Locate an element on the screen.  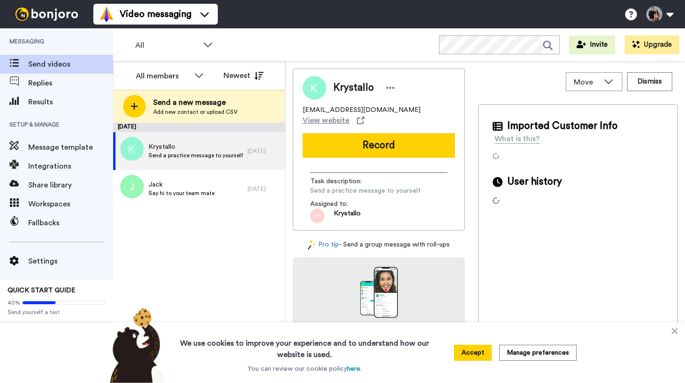
button: Invite is located at coordinates (593, 45).